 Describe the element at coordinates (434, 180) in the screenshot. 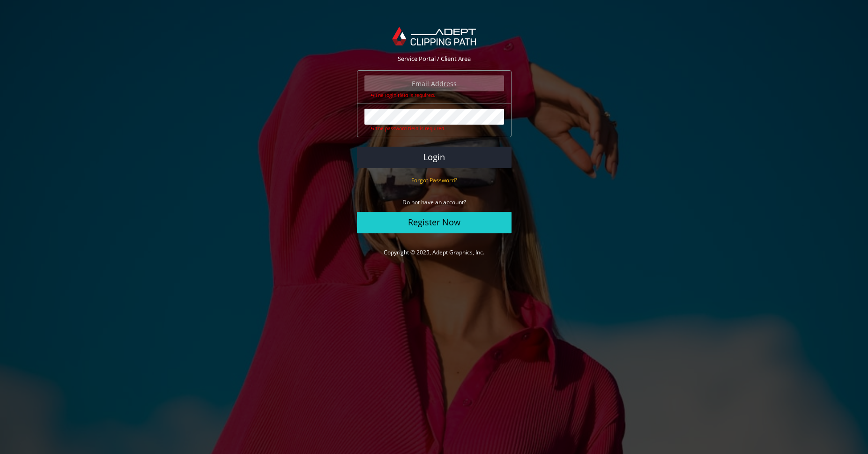

I see `a: Forgot Password?` at that location.